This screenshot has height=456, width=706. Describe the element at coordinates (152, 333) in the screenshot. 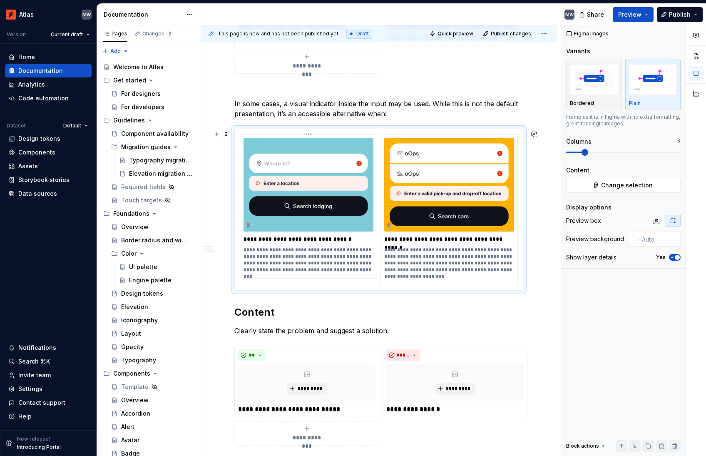

I see `a: Layout` at that location.